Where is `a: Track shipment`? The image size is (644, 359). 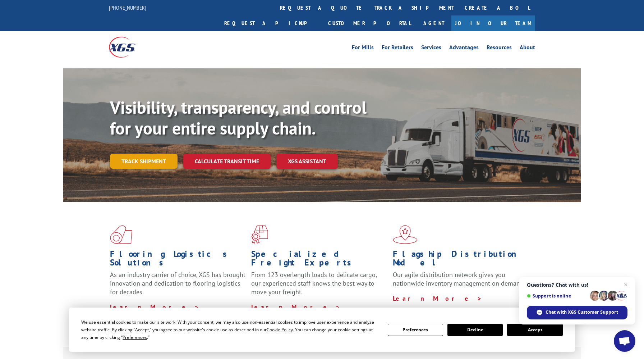 a: Track shipment is located at coordinates (144, 161).